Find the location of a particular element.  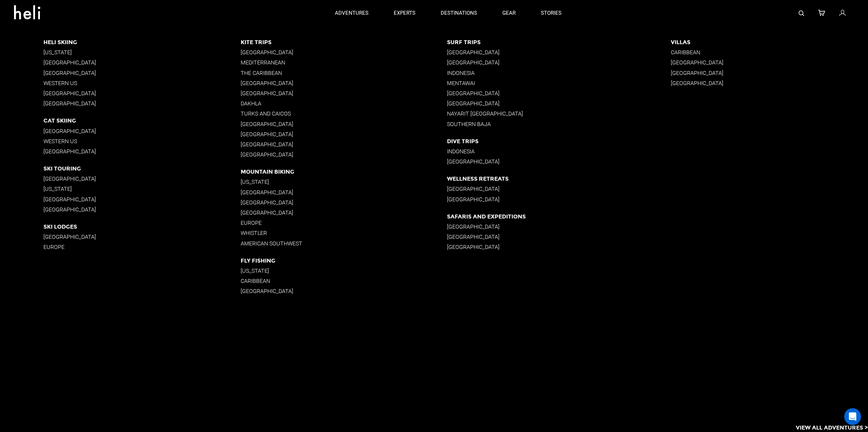

p: Dive Trips is located at coordinates (559, 141).